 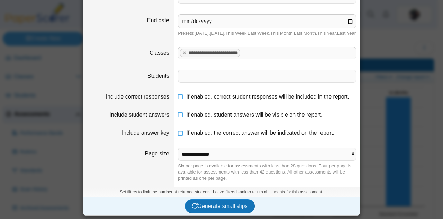 What do you see at coordinates (160, 53) in the screenshot?
I see `label: Classes` at bounding box center [160, 53].